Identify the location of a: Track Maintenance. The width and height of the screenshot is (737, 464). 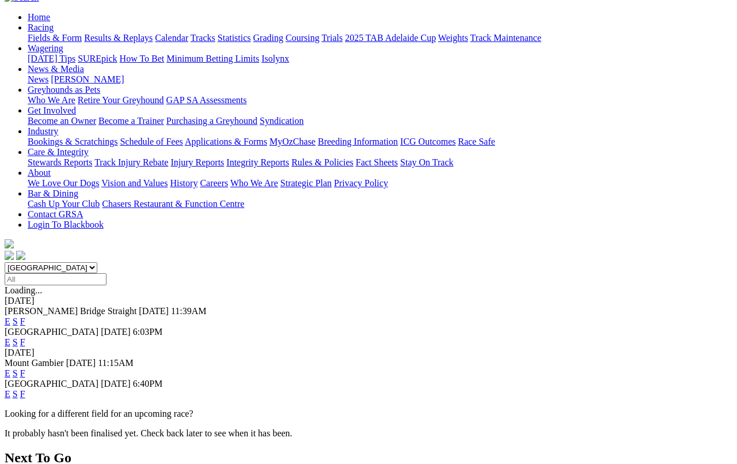
(506, 37).